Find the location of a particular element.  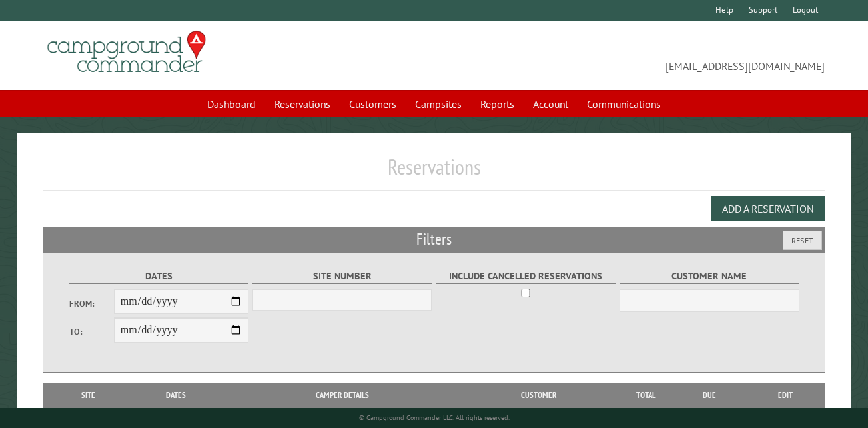

label: To: is located at coordinates (92, 331).